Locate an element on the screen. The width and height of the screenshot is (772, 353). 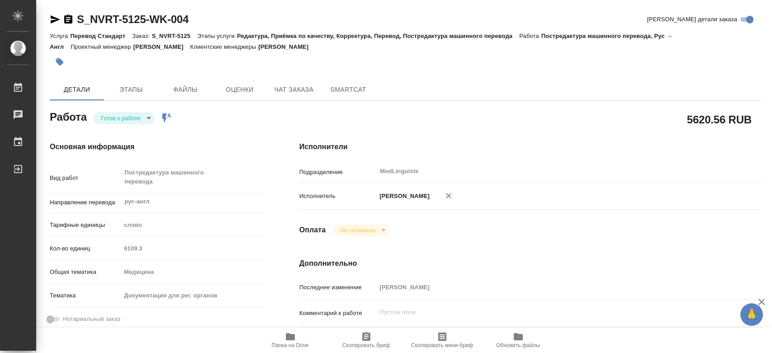
p: Тематика is located at coordinates (85, 296).